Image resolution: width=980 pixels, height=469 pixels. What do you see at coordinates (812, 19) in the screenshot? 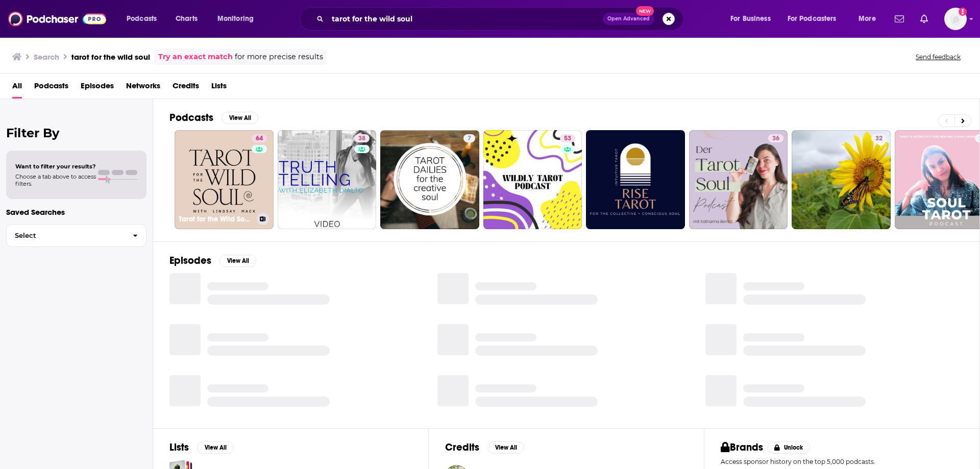
I see `span: For Podcasters` at bounding box center [812, 19].